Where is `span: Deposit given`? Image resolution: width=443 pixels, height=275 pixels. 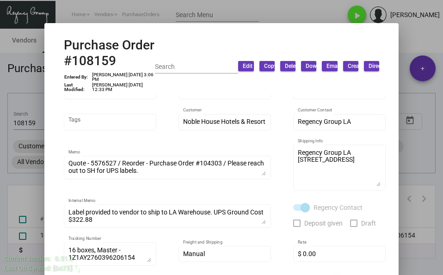 span: Deposit given is located at coordinates (323, 223).